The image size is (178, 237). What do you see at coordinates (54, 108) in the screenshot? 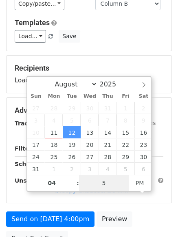
I see `span: July 28, 2025` at bounding box center [54, 108].